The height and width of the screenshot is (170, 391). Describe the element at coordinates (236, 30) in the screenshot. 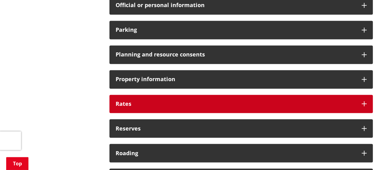

I see `h3: Parking` at that location.